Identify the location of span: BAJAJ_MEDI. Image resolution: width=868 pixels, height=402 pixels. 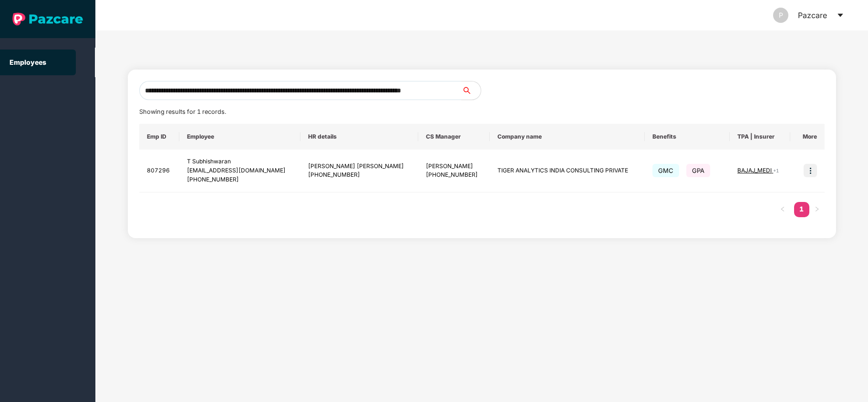
(754, 170).